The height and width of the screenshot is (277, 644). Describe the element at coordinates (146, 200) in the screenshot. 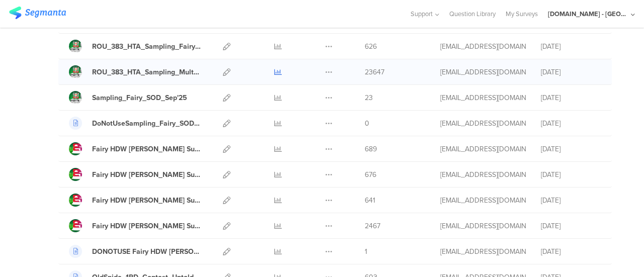

I see `div: Fairy HDW Zenon Survey KV2` at that location.